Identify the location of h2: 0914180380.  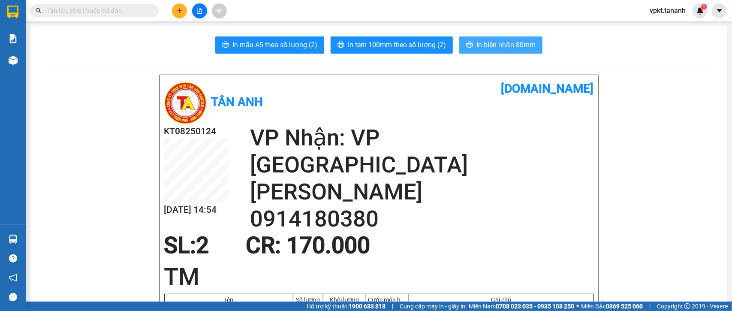
(422, 219).